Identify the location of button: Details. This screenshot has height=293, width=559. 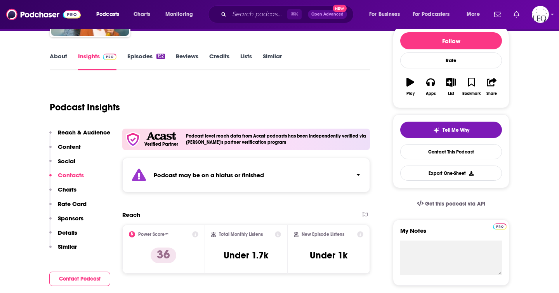
(63, 236).